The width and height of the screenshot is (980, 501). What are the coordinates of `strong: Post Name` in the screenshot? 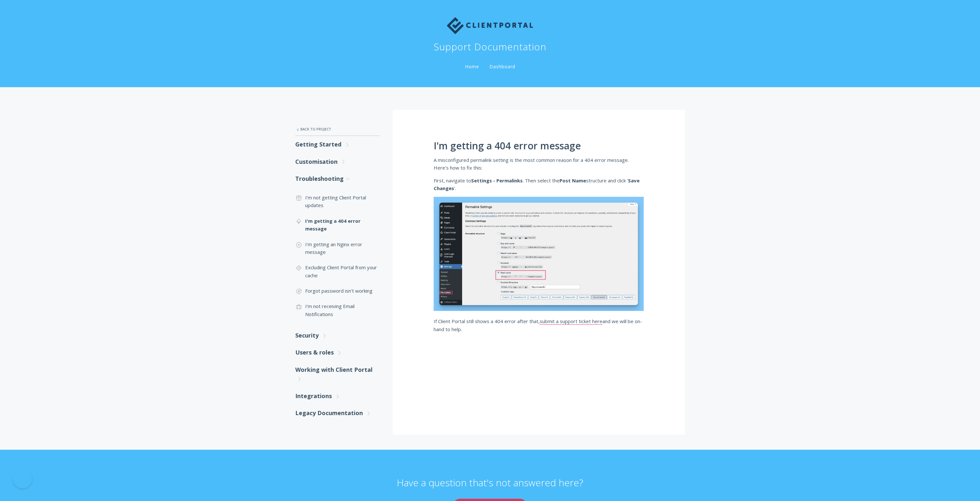 It's located at (572, 181).